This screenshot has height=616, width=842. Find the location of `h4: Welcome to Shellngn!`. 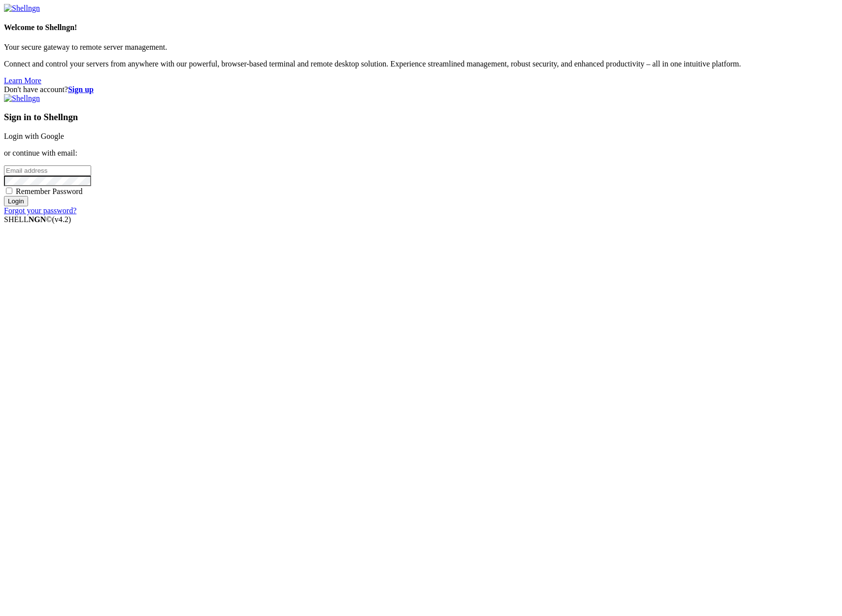

h4: Welcome to Shellngn! is located at coordinates (421, 28).